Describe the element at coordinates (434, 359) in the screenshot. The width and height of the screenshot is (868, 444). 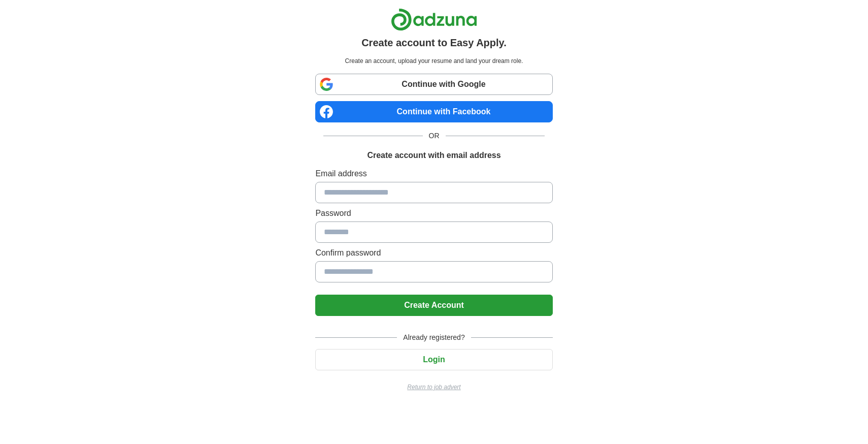
I see `a: Login` at that location.